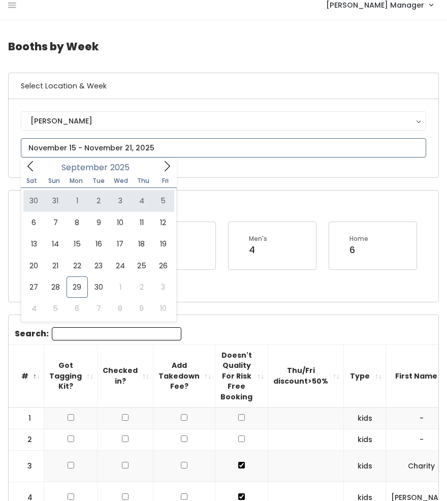  What do you see at coordinates (77, 201) in the screenshot?
I see `span: September 1, 2025` at bounding box center [77, 201].